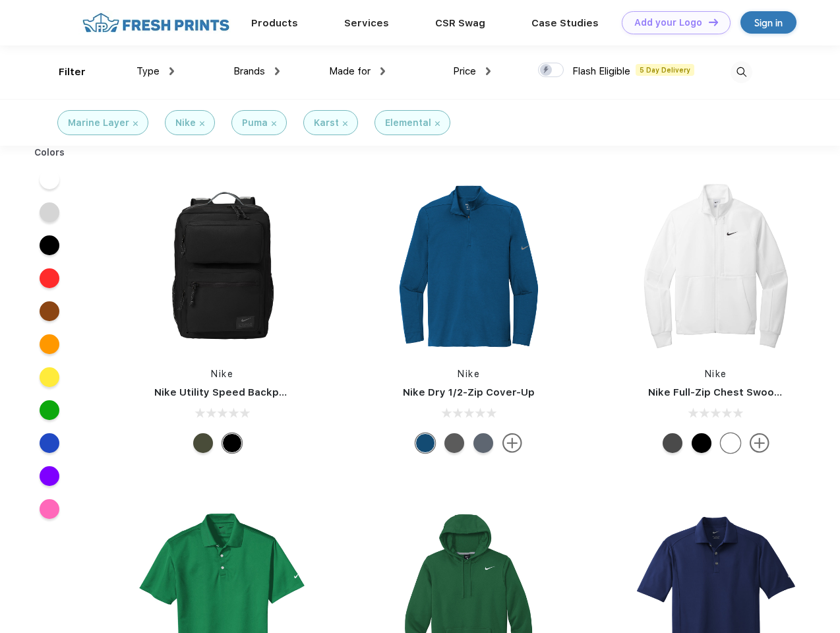 This screenshot has width=840, height=633. I want to click on a: Products, so click(274, 23).